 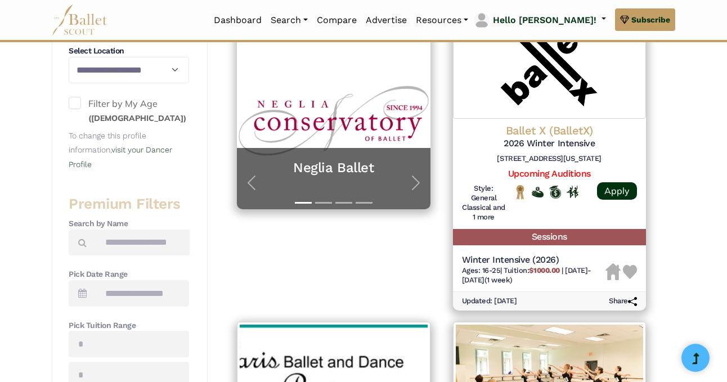 What do you see at coordinates (572, 192) in the screenshot?
I see `img: In Person` at bounding box center [572, 192].